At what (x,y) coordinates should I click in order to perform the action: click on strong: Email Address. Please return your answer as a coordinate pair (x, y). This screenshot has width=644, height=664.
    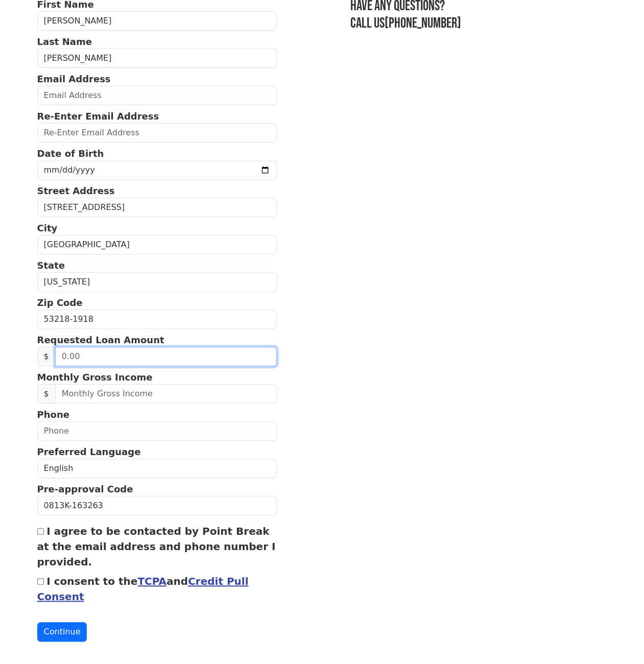
    Looking at the image, I should click on (74, 79).